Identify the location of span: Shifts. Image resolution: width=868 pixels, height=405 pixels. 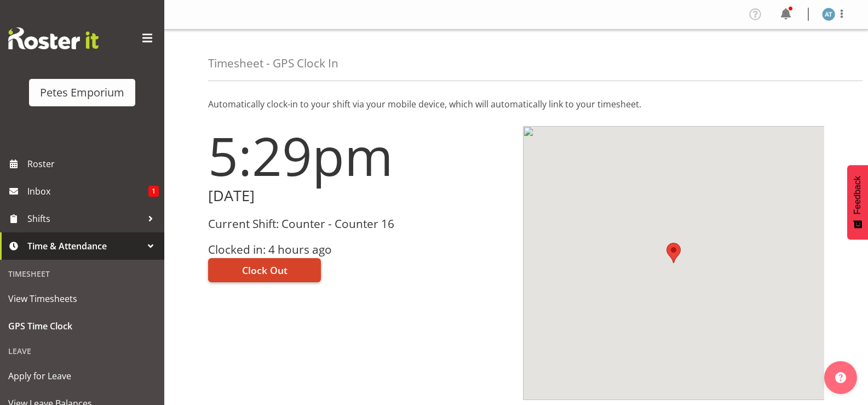
(85, 219).